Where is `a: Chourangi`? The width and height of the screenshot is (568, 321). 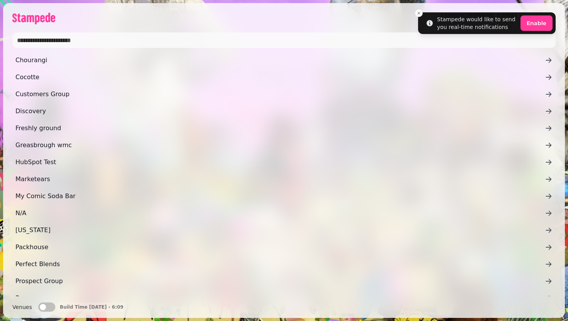 a: Chourangi is located at coordinates (284, 60).